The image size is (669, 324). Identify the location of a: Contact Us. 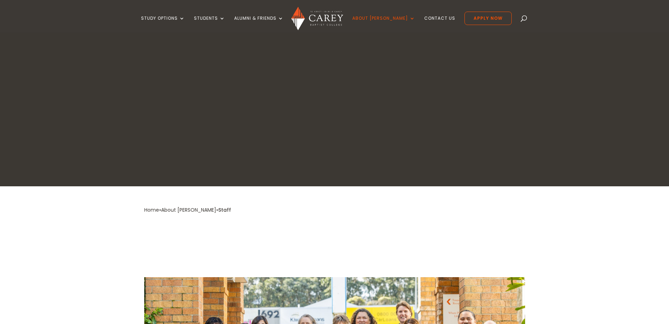
(440, 24).